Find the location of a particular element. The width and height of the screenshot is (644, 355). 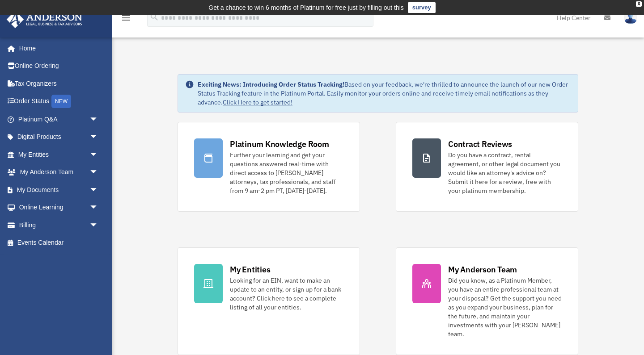

div: Platinum Knowledge Room is located at coordinates (280, 144).